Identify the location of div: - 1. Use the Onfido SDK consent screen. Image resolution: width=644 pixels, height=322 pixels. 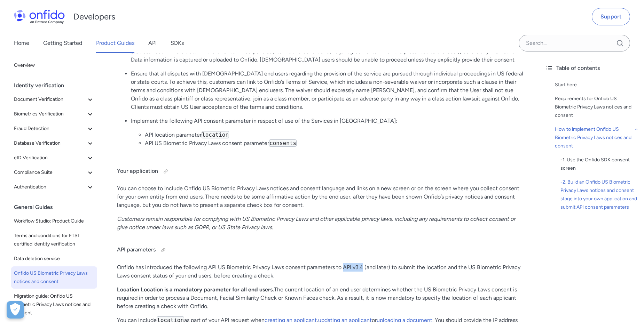
(600, 164).